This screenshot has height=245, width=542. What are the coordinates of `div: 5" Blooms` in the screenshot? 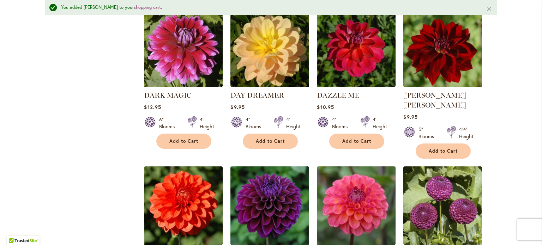 It's located at (428, 133).